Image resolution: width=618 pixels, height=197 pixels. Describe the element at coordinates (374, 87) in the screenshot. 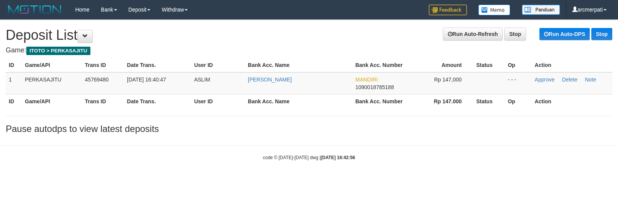

I see `span: 1090018785188` at that location.